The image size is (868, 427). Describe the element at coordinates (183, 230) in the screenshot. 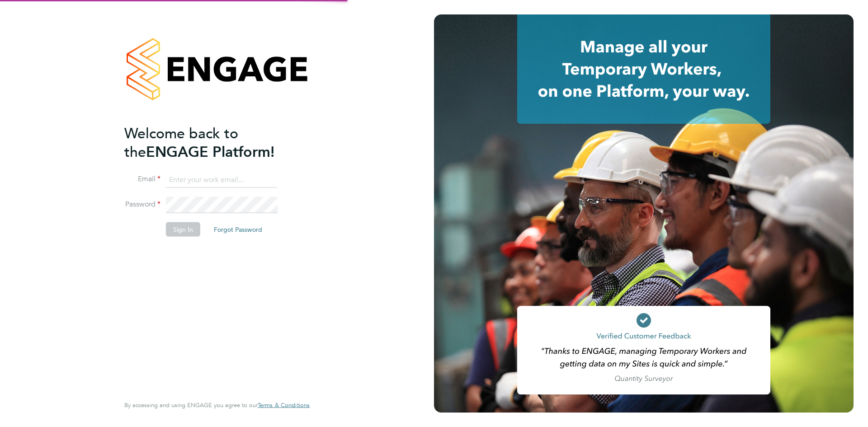

I see `button: Sign In` at that location.